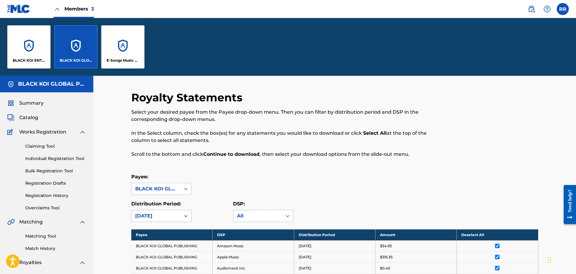  What do you see at coordinates (29, 61) in the screenshot?
I see `p: BLACK KOI ENTERTAINMENT LLC` at bounding box center [29, 61].